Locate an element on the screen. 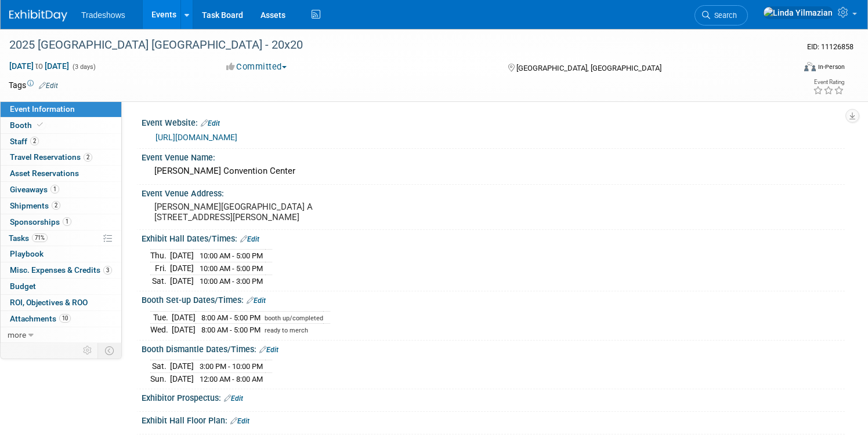 This screenshot has height=435, width=868. span: Event Information is located at coordinates (42, 109).